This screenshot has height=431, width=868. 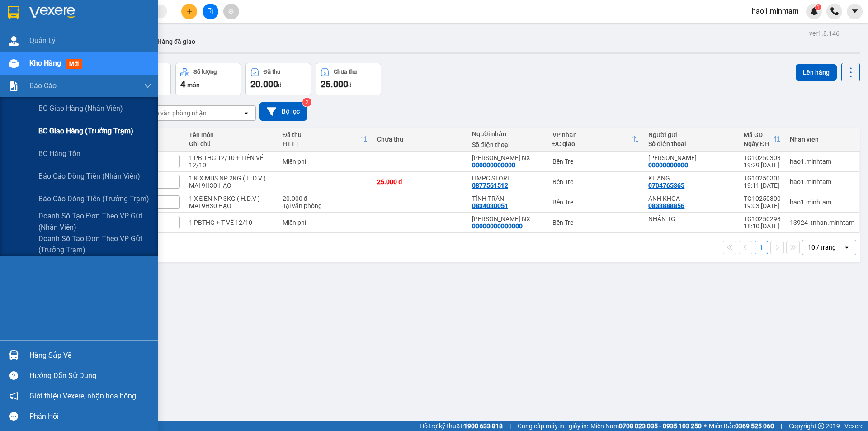 I want to click on span: Báo cáo dòng tiền (trưởng trạm), so click(x=94, y=199).